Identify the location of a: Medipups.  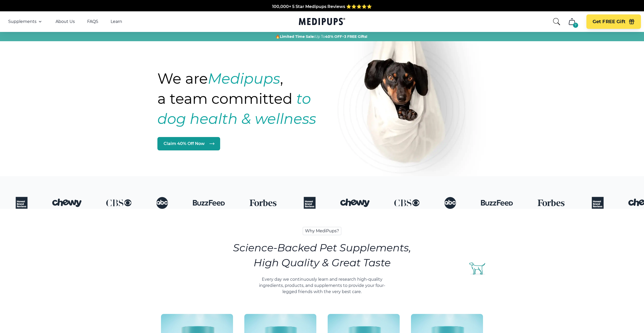
(322, 22).